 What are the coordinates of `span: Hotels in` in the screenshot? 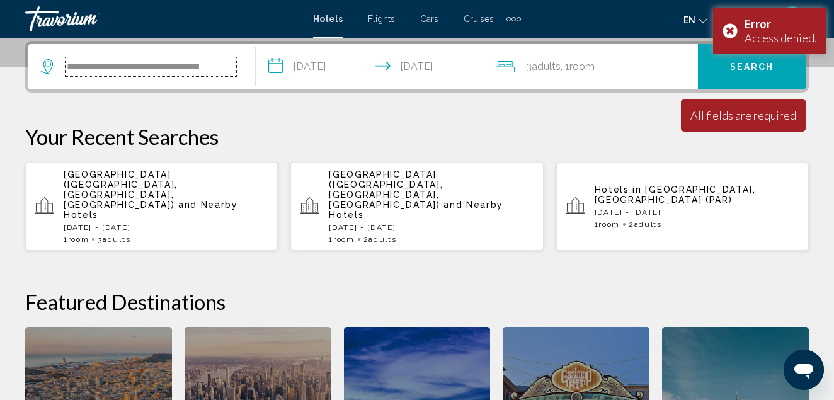 It's located at (618, 190).